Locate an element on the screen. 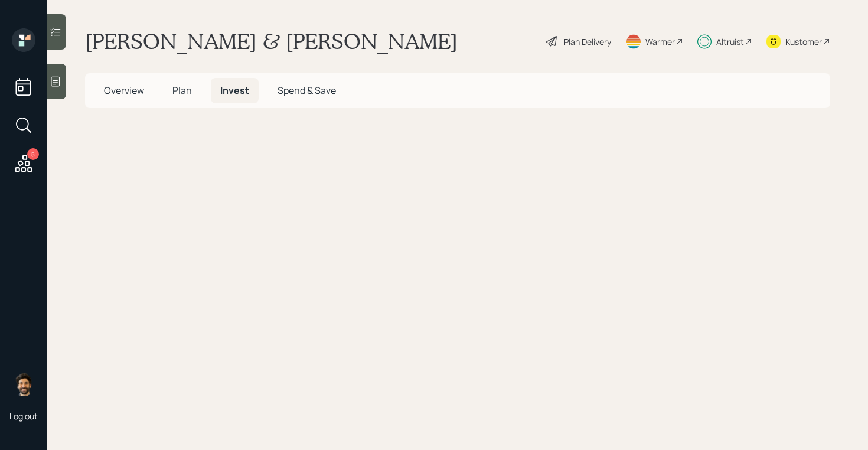 This screenshot has height=450, width=868. span: Plan is located at coordinates (182, 90).